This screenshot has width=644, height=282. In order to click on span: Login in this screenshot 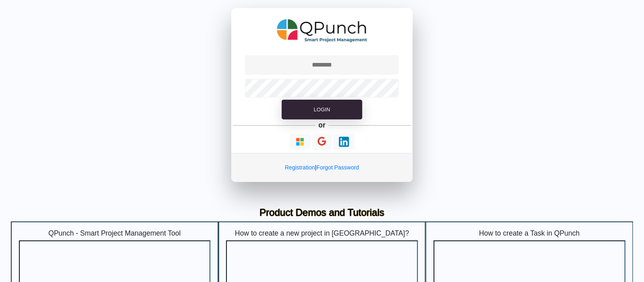, I will do `click(322, 109)`.